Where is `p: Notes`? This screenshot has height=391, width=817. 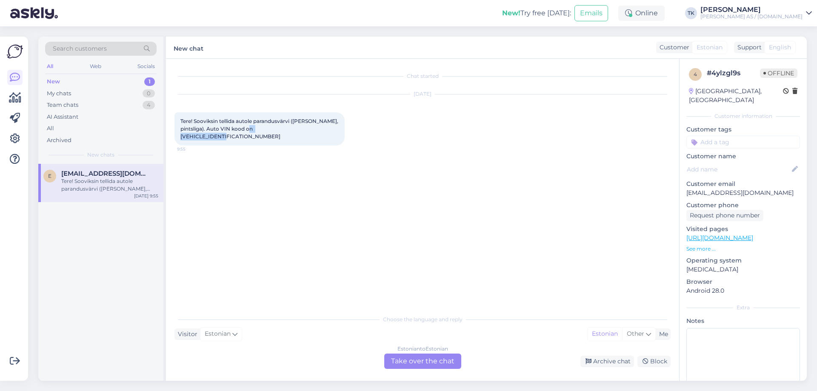 p: Notes is located at coordinates (743, 321).